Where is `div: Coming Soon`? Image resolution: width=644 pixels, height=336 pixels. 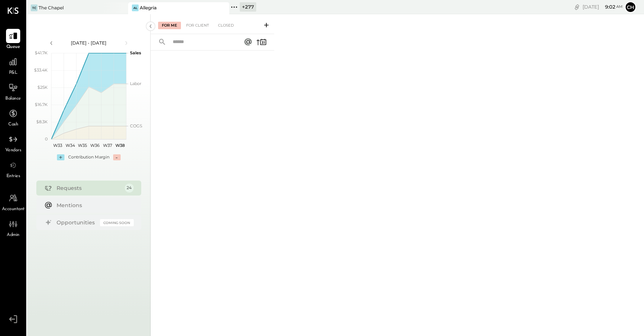
div: Coming Soon is located at coordinates (117, 223).